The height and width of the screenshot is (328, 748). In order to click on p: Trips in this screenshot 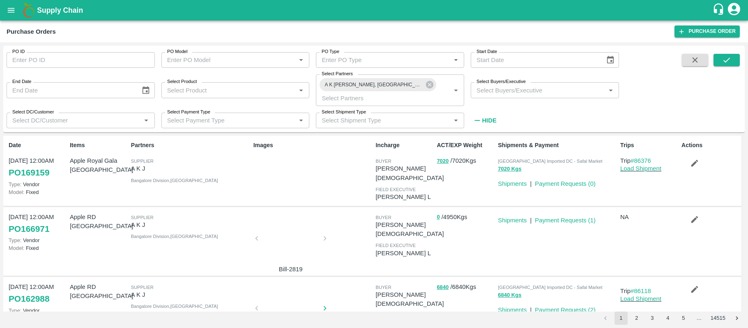, I will do `click(649, 145)`.